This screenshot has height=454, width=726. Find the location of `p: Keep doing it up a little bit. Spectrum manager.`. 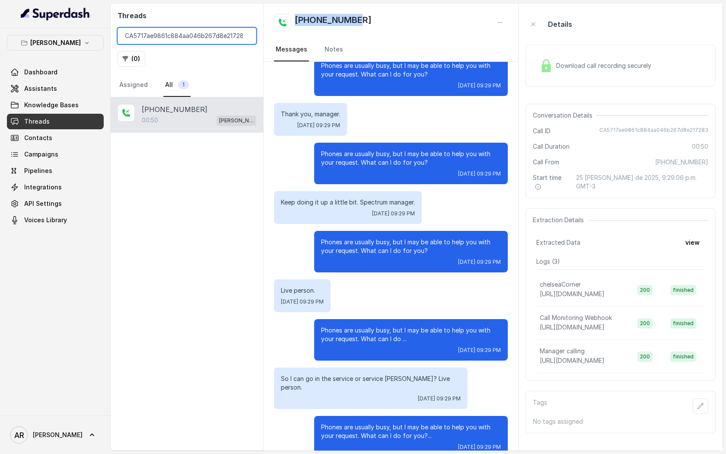

p: Keep doing it up a little bit. Spectrum manager. is located at coordinates (348, 202).